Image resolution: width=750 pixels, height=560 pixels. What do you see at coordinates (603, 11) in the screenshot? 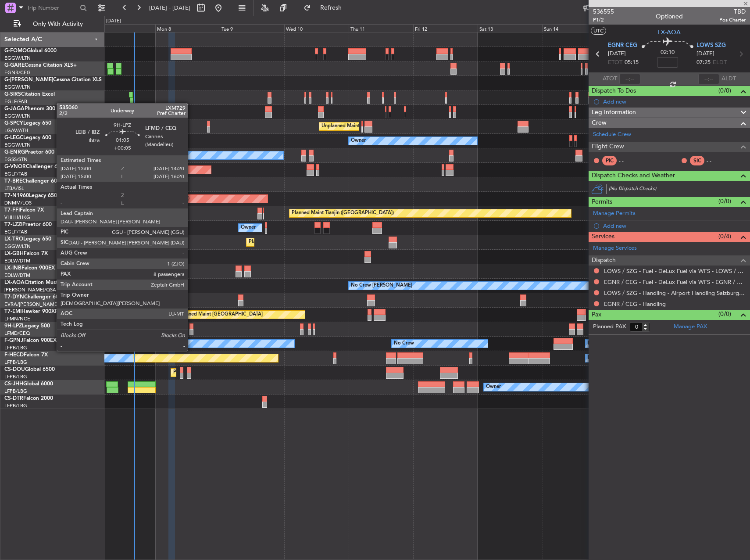
I see `span: 536555` at bounding box center [603, 11].